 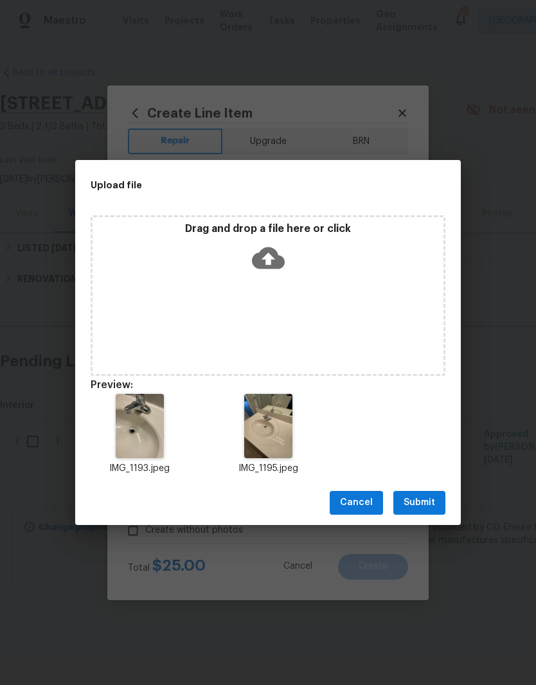 What do you see at coordinates (139, 426) in the screenshot?
I see `img: Z` at bounding box center [139, 426].